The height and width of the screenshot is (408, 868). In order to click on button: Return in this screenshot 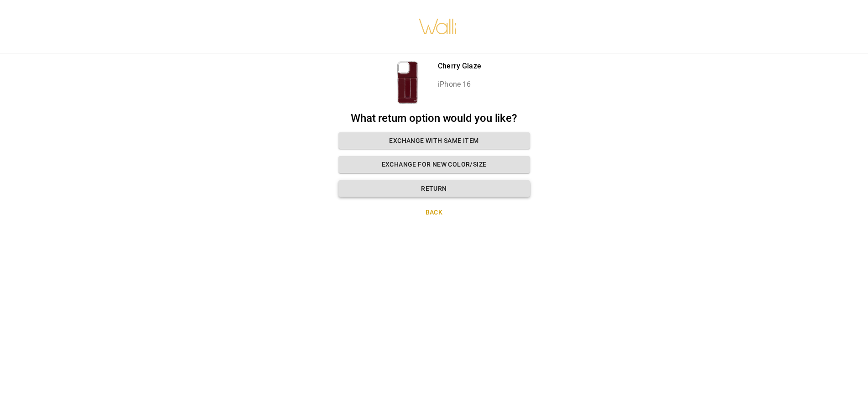, I will do `click(434, 188)`.